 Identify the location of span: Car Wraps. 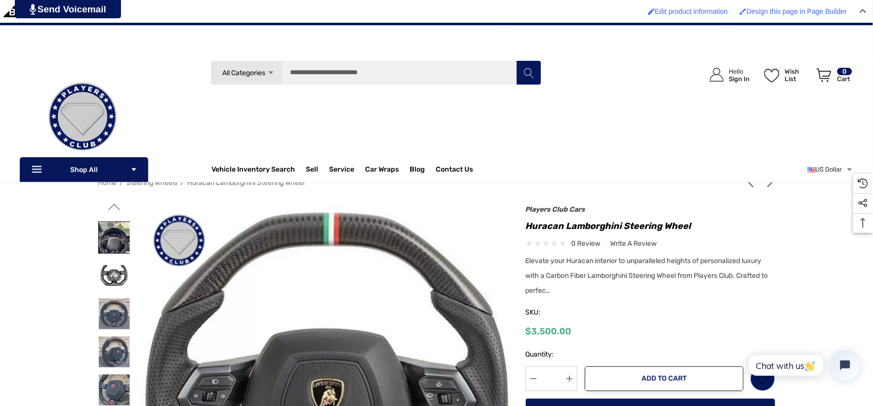
(382, 170).